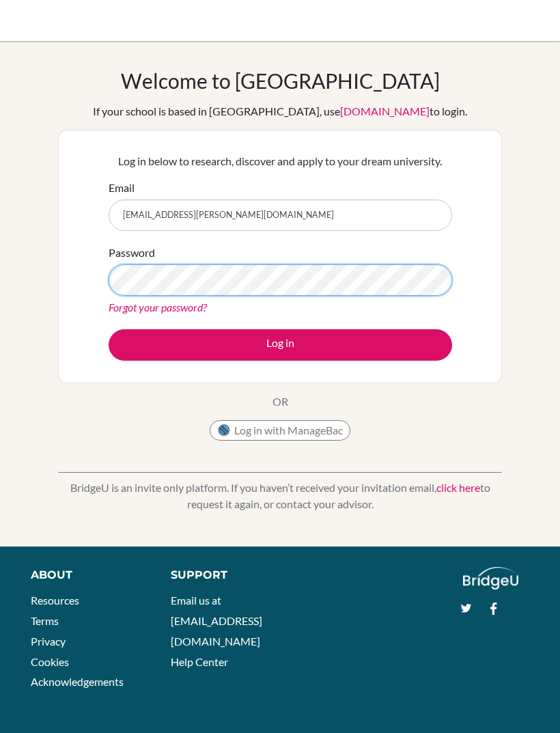 The height and width of the screenshot is (733, 560). I want to click on a: Cookies, so click(50, 661).